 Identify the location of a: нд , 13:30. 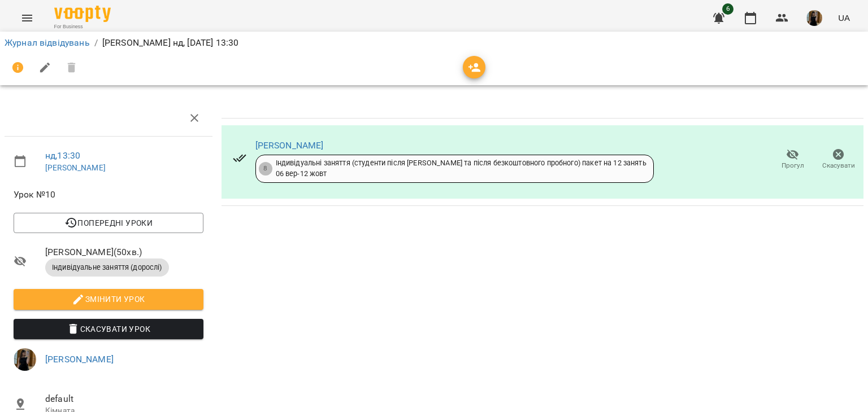
(62, 155).